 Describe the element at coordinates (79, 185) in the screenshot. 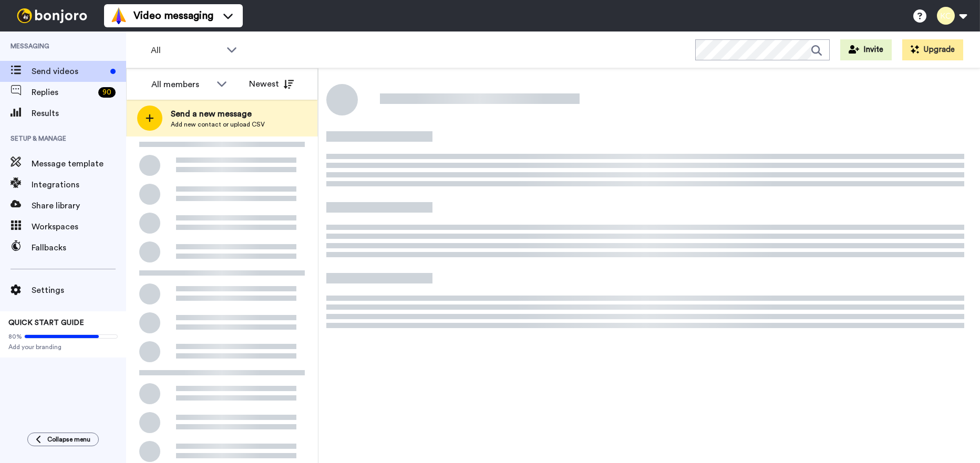

I see `span: Integrations` at that location.